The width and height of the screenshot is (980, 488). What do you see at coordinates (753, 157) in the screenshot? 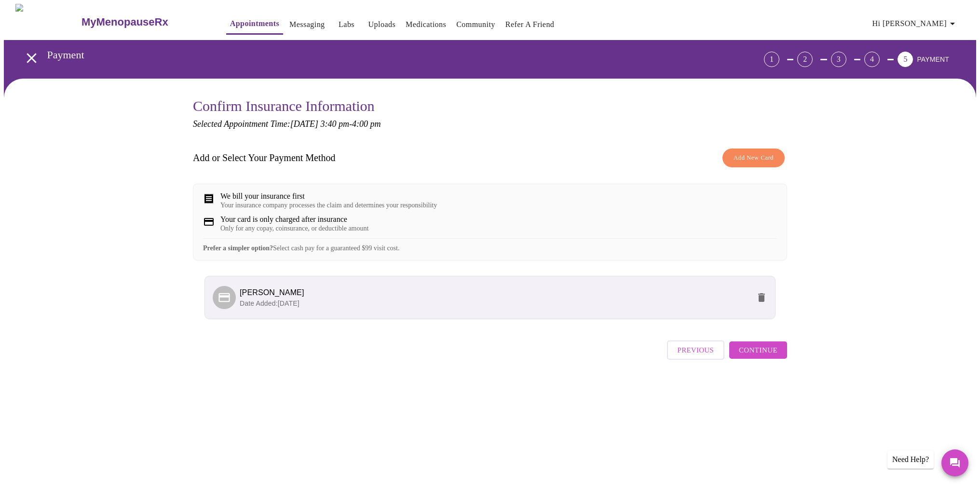
I see `span: Add New Card` at bounding box center [753, 157].